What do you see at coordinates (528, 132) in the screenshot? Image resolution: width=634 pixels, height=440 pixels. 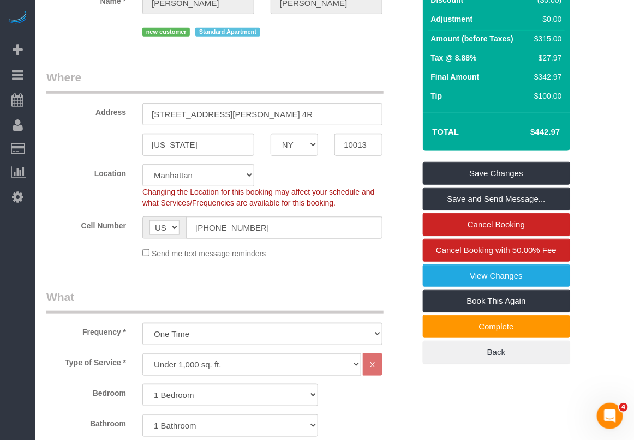 I see `h4: $442.97` at bounding box center [528, 132].